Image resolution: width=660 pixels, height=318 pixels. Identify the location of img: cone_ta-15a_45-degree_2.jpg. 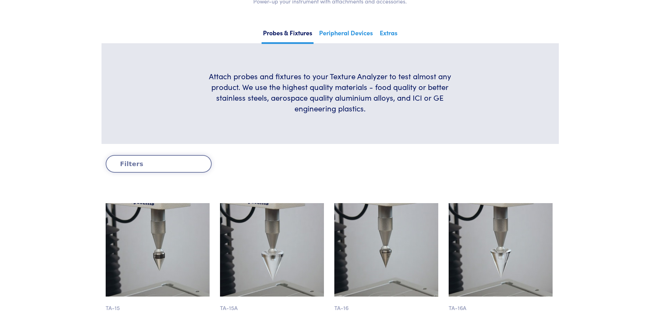
(272, 250).